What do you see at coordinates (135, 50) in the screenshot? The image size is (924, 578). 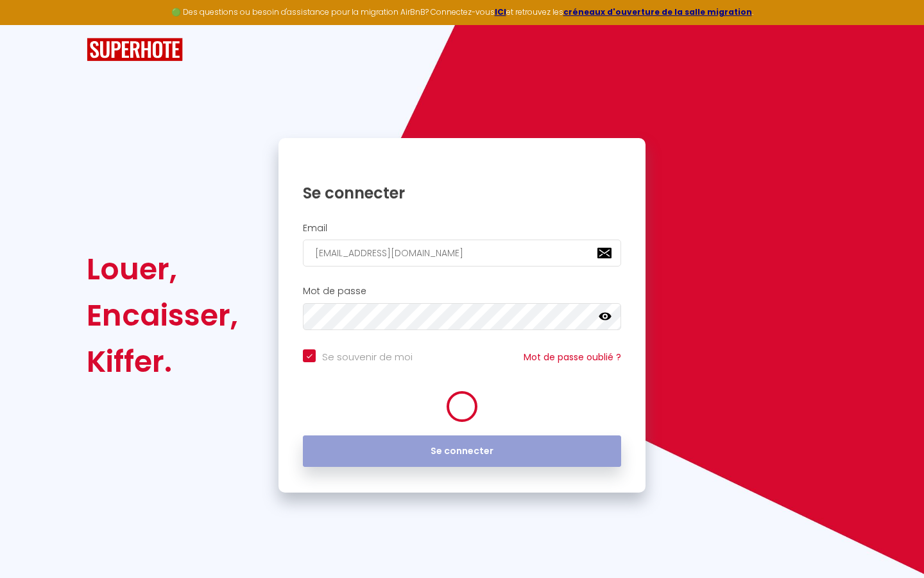 I see `img: SuperHote logo` at bounding box center [135, 50].